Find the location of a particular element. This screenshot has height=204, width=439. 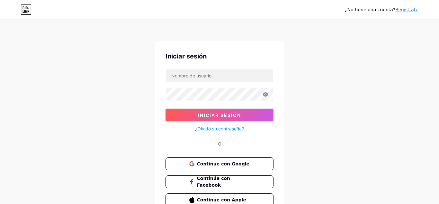

span: Iniciar sesión is located at coordinates (219, 115).